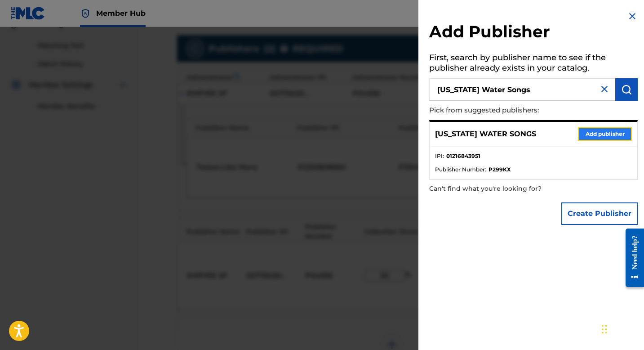  What do you see at coordinates (605, 134) in the screenshot?
I see `button: Add publisher` at bounding box center [605, 134].